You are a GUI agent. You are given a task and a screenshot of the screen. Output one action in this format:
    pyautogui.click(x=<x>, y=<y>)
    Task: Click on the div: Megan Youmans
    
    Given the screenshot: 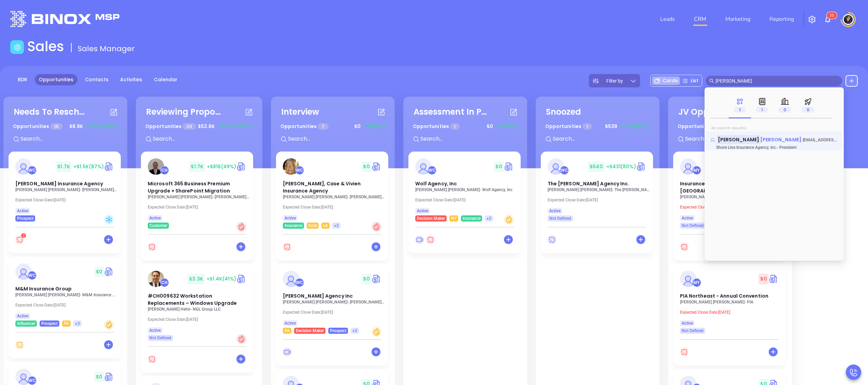 What is the action you would take?
    pyautogui.click(x=696, y=170)
    